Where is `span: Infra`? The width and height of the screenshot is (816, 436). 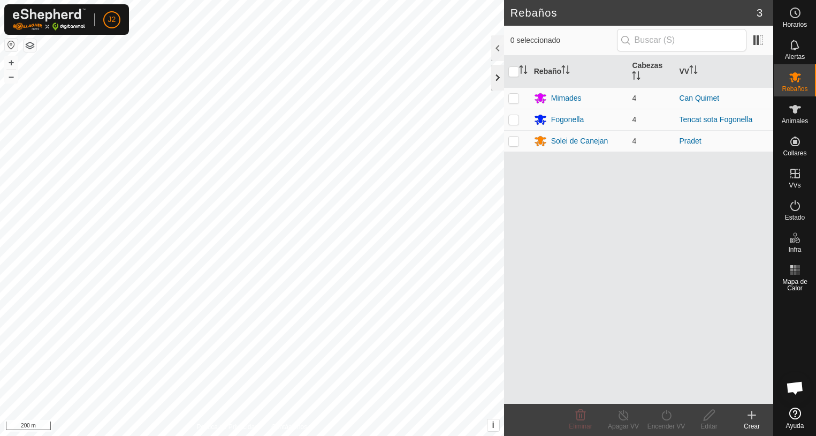 span: Infra is located at coordinates (795, 249).